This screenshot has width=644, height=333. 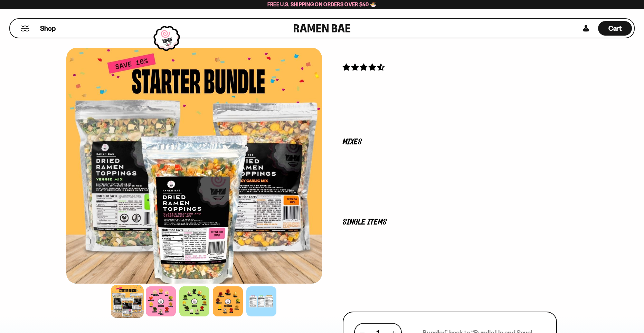 I want to click on span: Shop, so click(x=48, y=28).